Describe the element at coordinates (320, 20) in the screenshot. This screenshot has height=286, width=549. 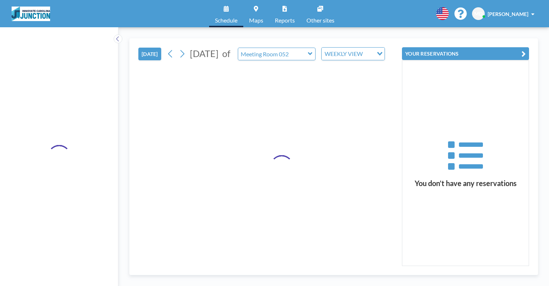
I see `span: Other sites` at that location.